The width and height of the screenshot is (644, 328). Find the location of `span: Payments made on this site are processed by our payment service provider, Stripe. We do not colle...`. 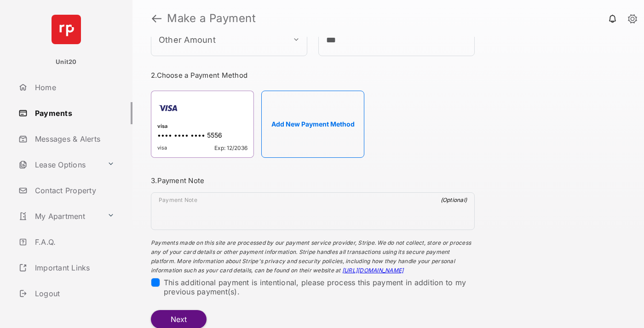

span: Payments made on this site are processed by our payment service provider, Stripe. We do not colle... is located at coordinates (311, 256).